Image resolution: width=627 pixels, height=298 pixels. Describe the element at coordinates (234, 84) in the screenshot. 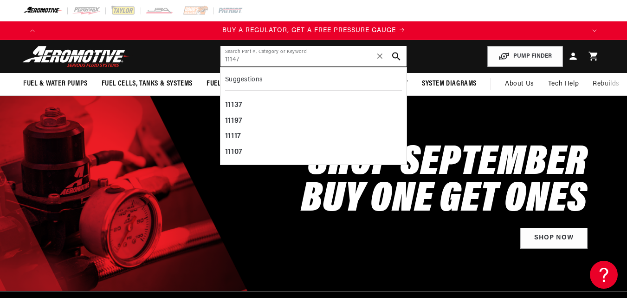

I see `span: Fuel Regulators` at that location.